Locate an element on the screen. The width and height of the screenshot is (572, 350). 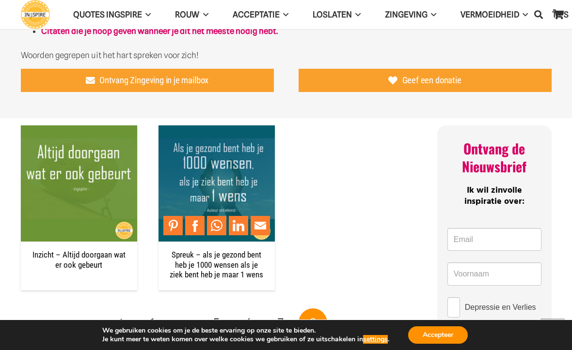
a: Terug naar top is located at coordinates (553, 331).